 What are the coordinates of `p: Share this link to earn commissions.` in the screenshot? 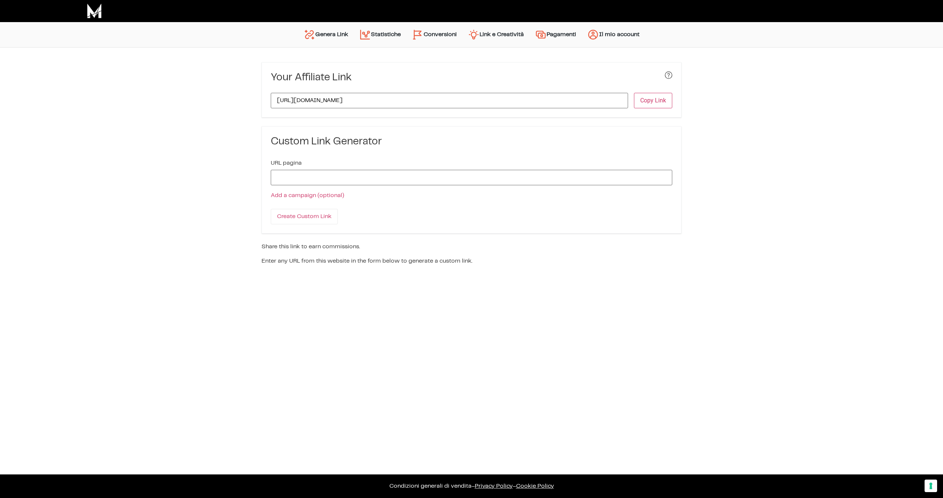 It's located at (472, 247).